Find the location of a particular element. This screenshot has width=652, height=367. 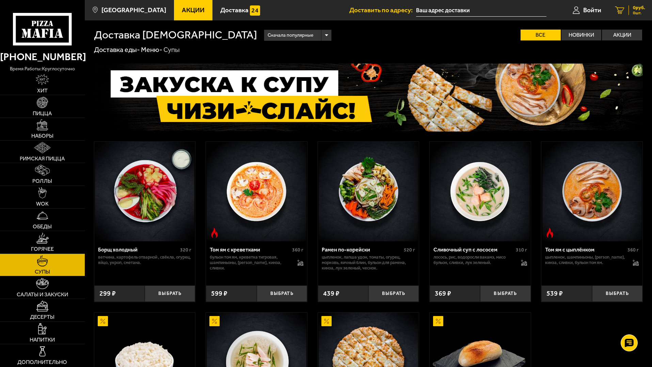

span: WOK is located at coordinates (42, 204).